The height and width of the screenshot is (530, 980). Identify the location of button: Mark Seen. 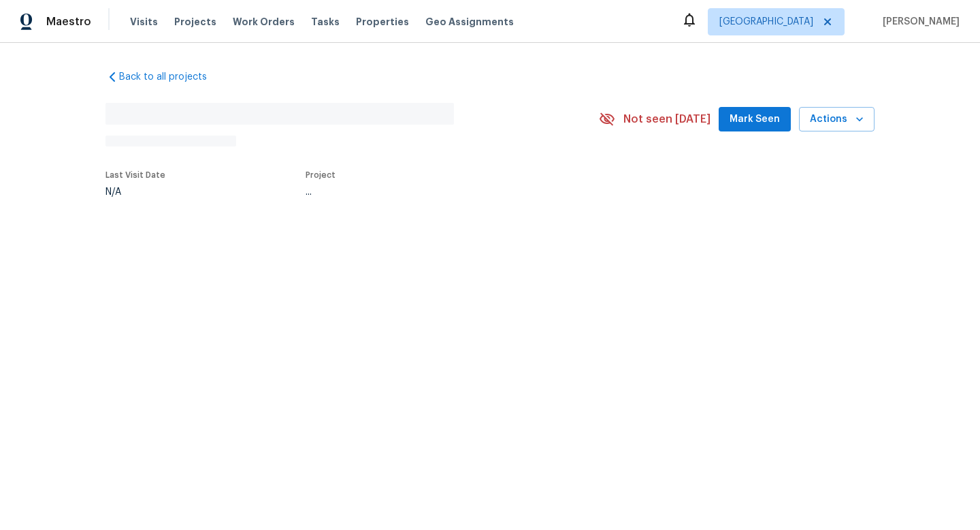
(754, 119).